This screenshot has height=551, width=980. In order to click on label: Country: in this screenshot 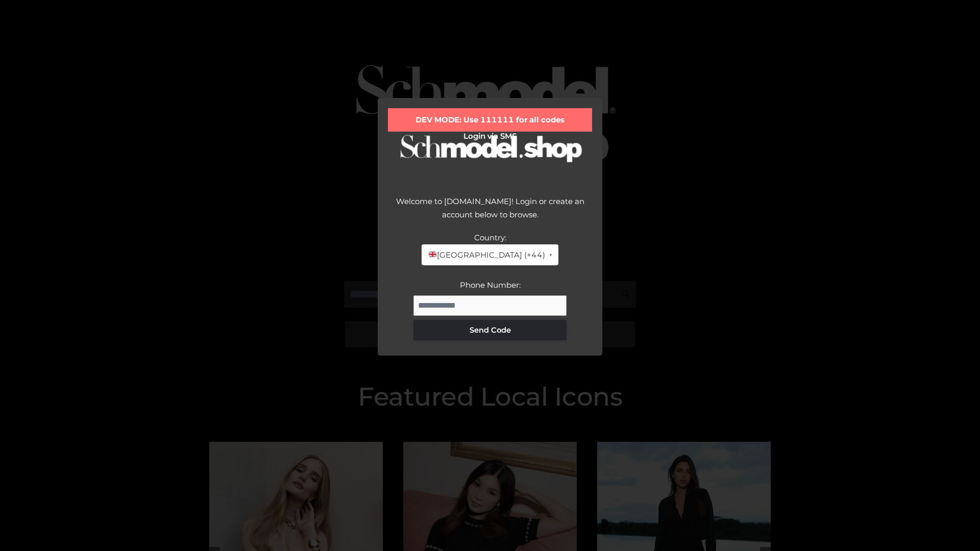, I will do `click(490, 237)`.